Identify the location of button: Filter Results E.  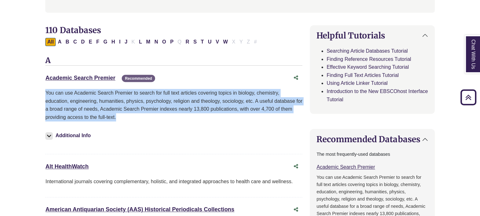
(90, 42).